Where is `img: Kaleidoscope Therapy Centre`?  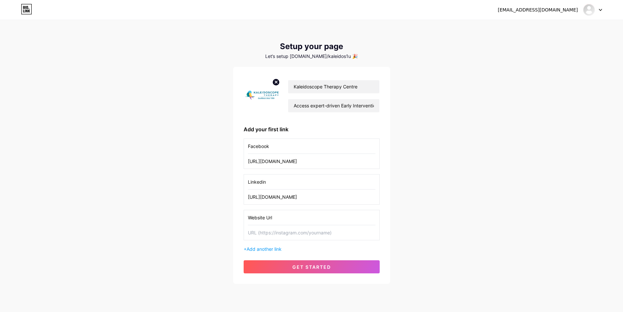
img: Kaleidoscope Therapy Centre is located at coordinates (589, 10).